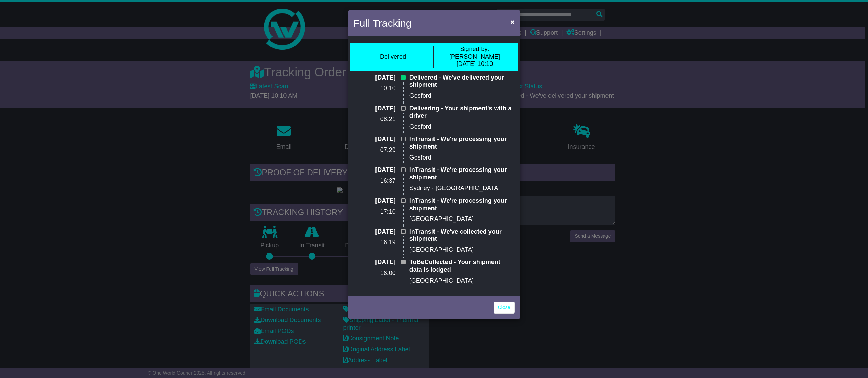 The image size is (868, 378). Describe the element at coordinates (512, 21) in the screenshot. I see `button: Close` at that location.